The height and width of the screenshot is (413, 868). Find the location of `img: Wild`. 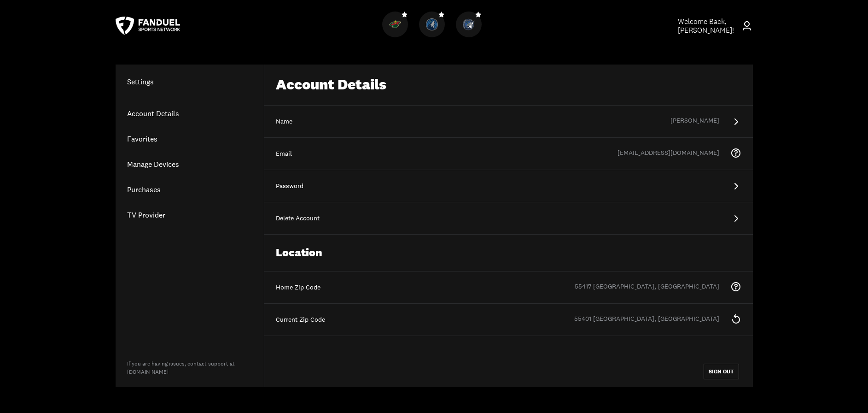

img: Wild is located at coordinates (395, 24).